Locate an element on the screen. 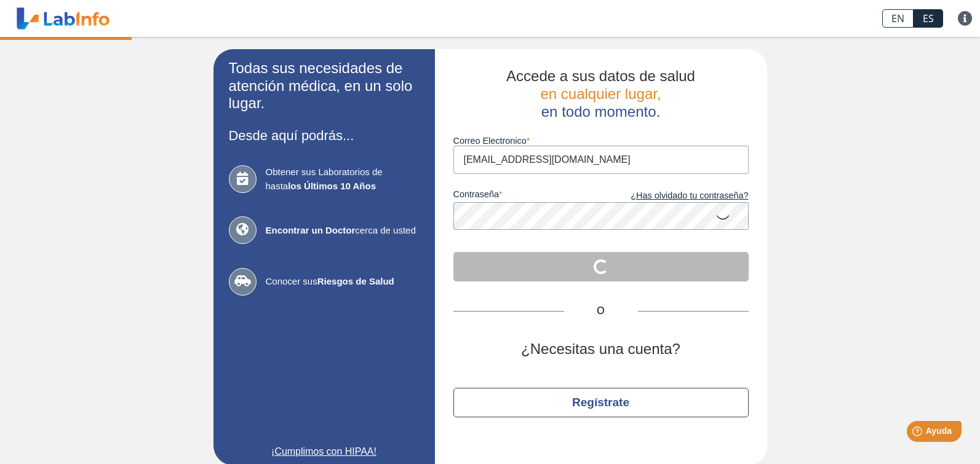  a: ¿Has olvidado tu contraseña? is located at coordinates (675, 196).